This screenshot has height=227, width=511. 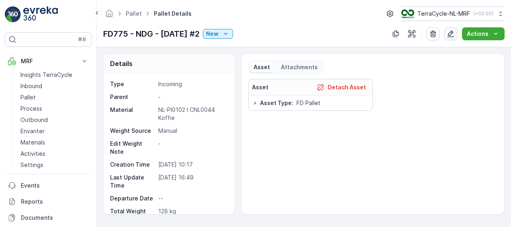 What do you see at coordinates (48, 185) in the screenshot?
I see `a: Events` at bounding box center [48, 185].